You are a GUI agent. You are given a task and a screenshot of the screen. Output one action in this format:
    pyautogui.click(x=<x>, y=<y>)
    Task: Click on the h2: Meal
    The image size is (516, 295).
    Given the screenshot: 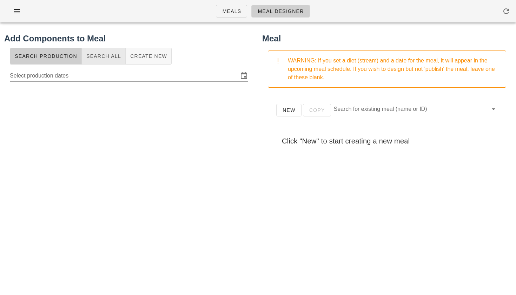 What is the action you would take?
    pyautogui.click(x=387, y=39)
    